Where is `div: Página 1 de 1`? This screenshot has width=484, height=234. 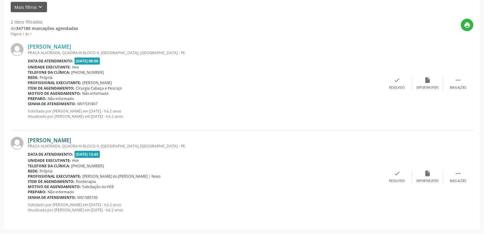 div: Página 1 de 1 is located at coordinates (44, 34).